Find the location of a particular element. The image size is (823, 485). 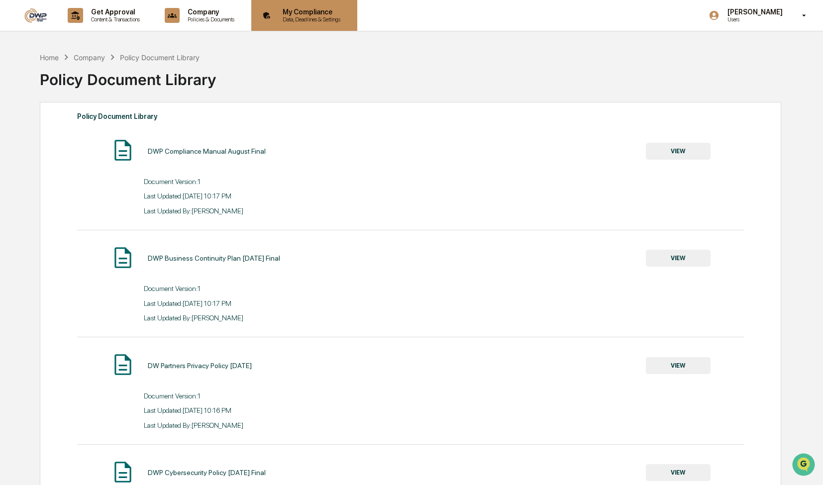

p: My Compliance is located at coordinates (310, 12).